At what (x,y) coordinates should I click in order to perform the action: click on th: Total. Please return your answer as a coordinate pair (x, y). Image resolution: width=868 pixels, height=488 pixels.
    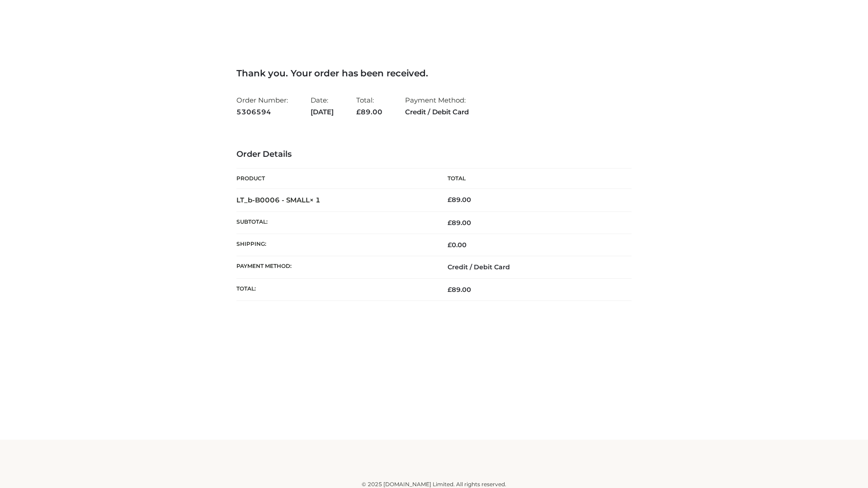
    Looking at the image, I should click on (532, 178).